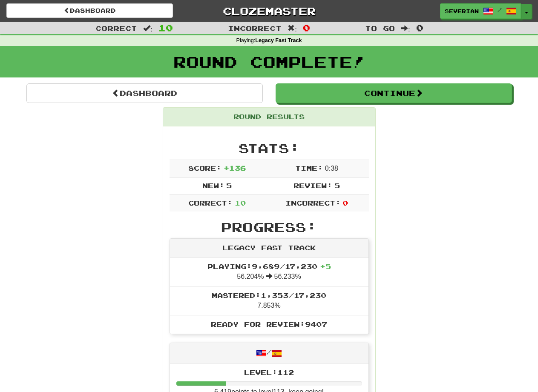 The image size is (538, 392). Describe the element at coordinates (481, 11) in the screenshot. I see `a: severian /` at that location.